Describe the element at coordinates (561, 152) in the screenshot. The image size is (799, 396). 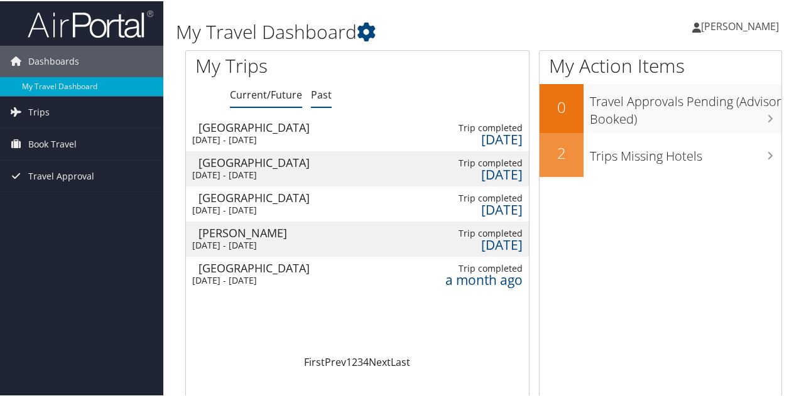
I see `h2: 2` at that location.